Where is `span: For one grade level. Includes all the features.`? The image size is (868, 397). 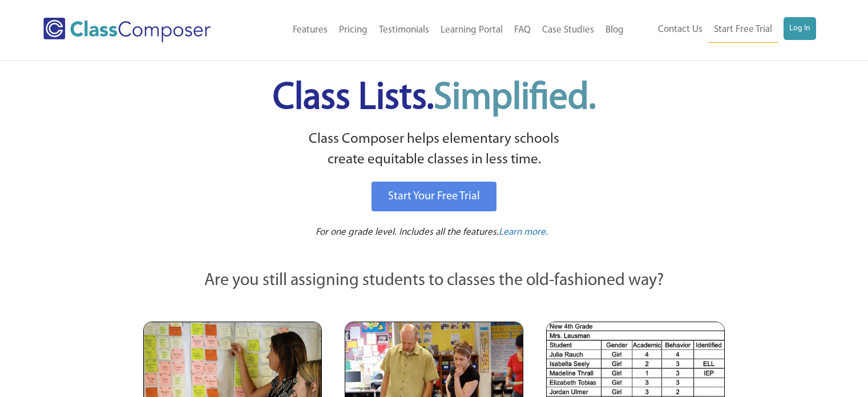
span: For one grade level. Includes all the features. is located at coordinates (407, 232).